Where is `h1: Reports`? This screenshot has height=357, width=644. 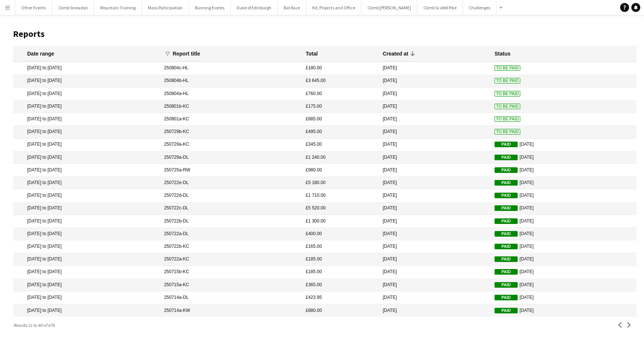 h1: Reports is located at coordinates (324, 34).